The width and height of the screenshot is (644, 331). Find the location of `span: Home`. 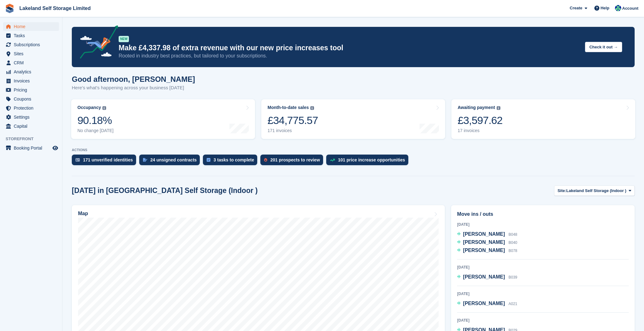

span: Home is located at coordinates (33, 27).